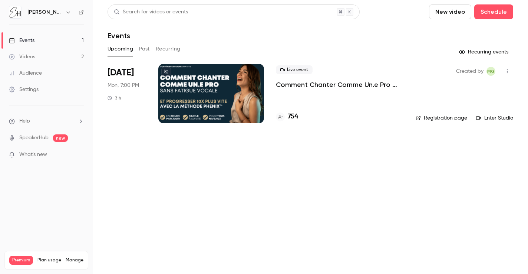  What do you see at coordinates (49, 260) in the screenshot?
I see `span: Plan usage` at bounding box center [49, 260].